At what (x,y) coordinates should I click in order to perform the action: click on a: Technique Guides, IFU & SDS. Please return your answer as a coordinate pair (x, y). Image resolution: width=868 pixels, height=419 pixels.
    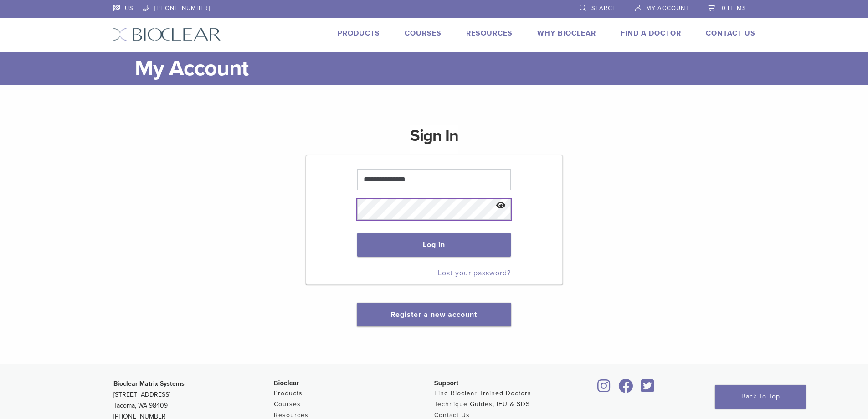
    Looking at the image, I should click on (482, 404).